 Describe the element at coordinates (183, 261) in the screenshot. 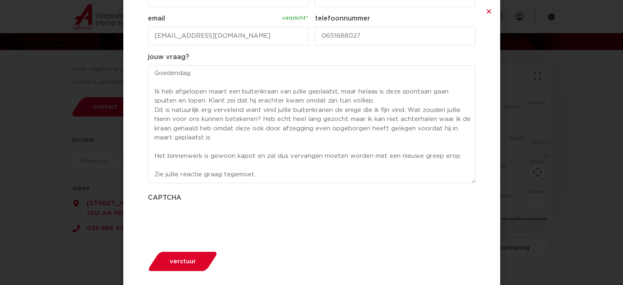

I see `span: verstuur` at that location.